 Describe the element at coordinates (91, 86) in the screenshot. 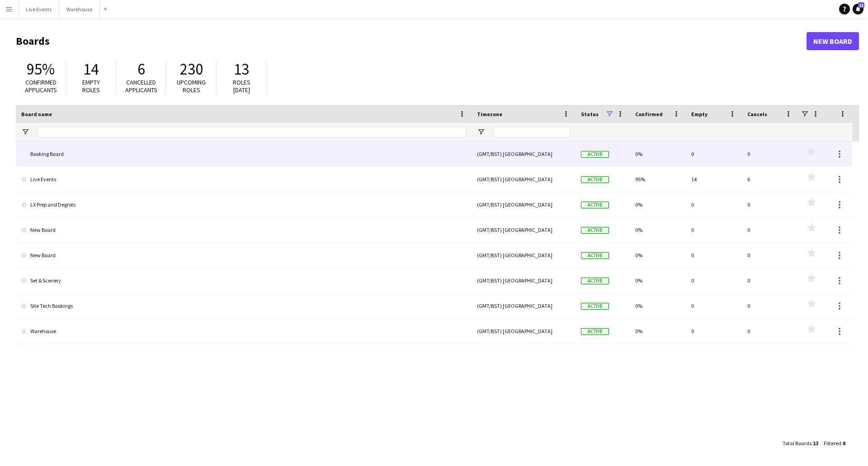

I see `span: Empty roles` at that location.